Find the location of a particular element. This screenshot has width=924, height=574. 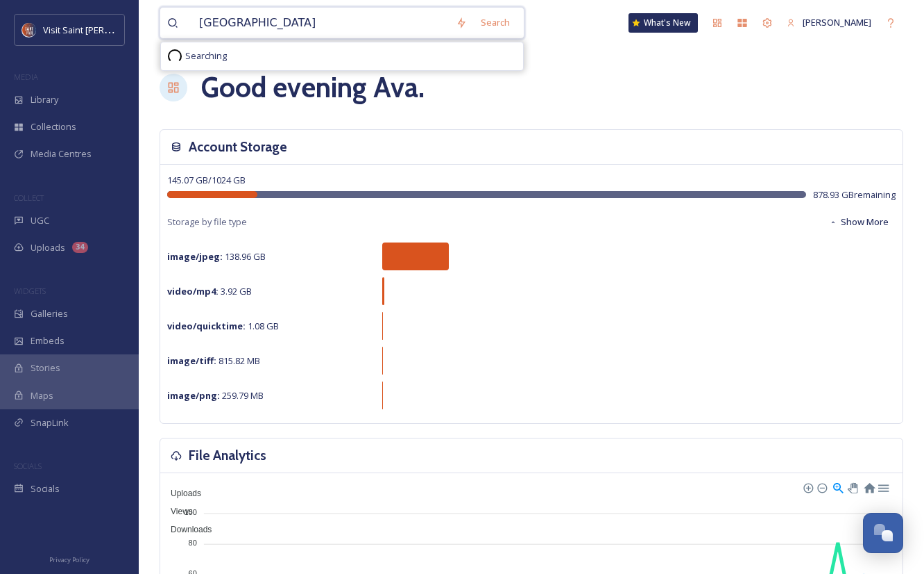

strong: video/mp4 : is located at coordinates (193, 291).